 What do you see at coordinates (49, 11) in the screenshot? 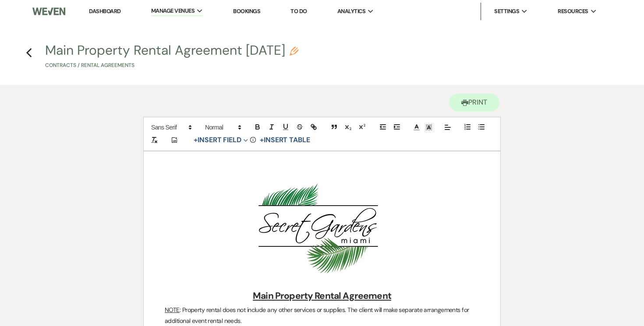
I see `img: Weven Logo` at bounding box center [49, 11].